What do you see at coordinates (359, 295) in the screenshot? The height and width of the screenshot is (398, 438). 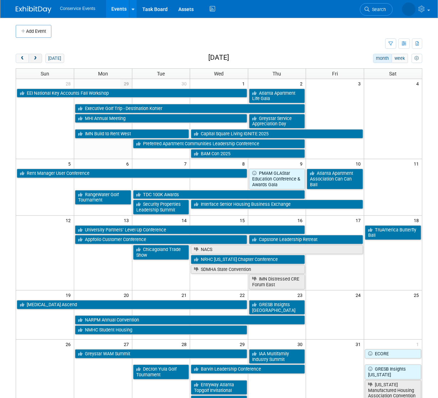 I see `span: 24` at bounding box center [359, 295].